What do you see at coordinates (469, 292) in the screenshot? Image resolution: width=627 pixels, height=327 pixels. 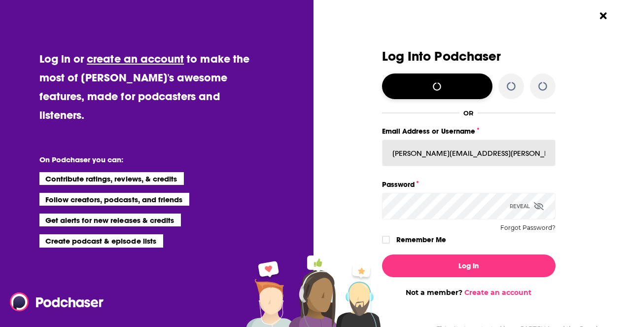 I see `div: Not a member?` at bounding box center [469, 292].